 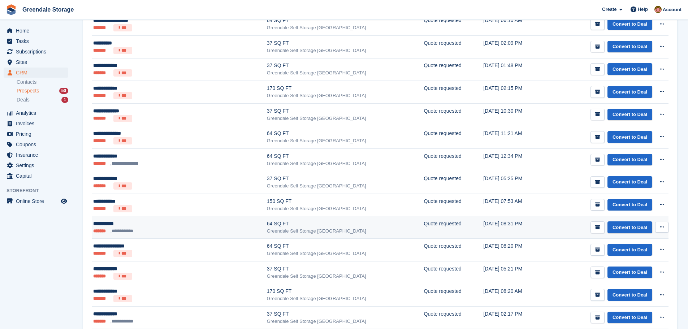 What do you see at coordinates (643, 9) in the screenshot?
I see `span: Help` at bounding box center [643, 9].